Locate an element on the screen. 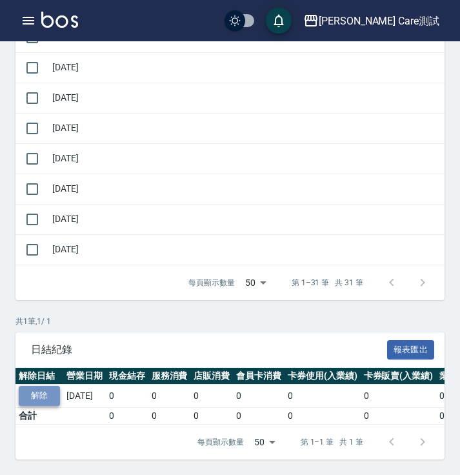 Image resolution: width=460 pixels, height=475 pixels. td: 合計 is located at coordinates (39, 417).